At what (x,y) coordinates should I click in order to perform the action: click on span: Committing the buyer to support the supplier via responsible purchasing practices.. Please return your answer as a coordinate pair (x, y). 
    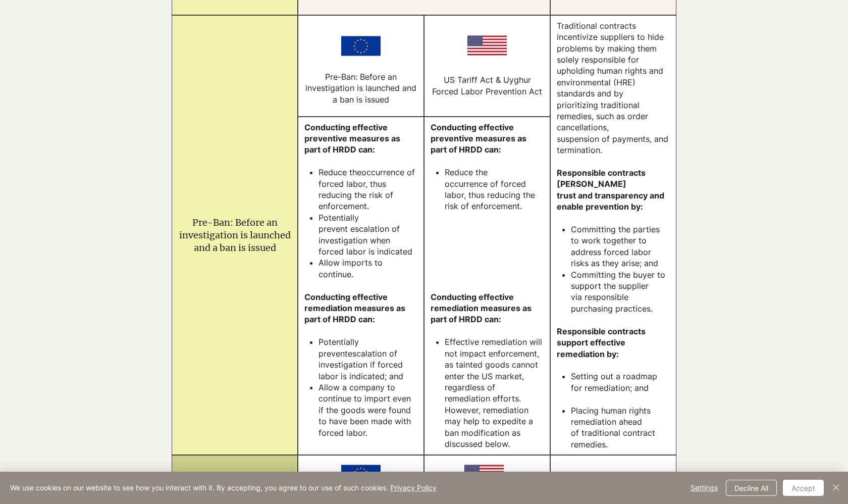
    Looking at the image, I should click on (618, 291).